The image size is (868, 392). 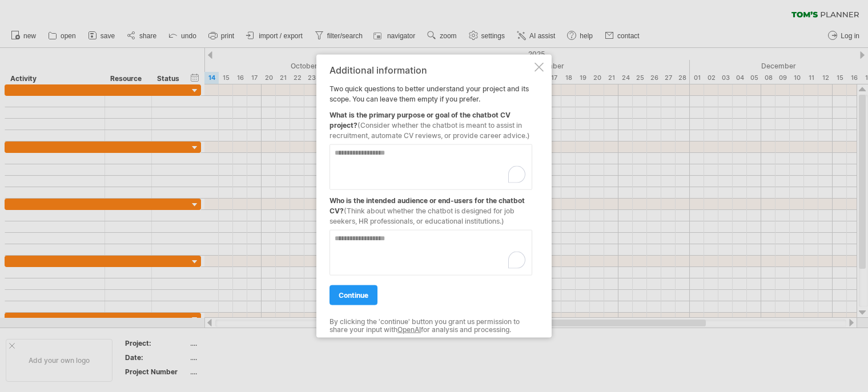 I want to click on div: By clicking the 'continue' button you grant us permission to share your input with for analysis a..., so click(x=430, y=325).